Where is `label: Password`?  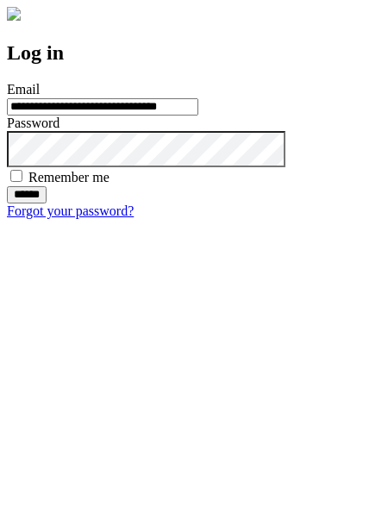
label: Password is located at coordinates (33, 122).